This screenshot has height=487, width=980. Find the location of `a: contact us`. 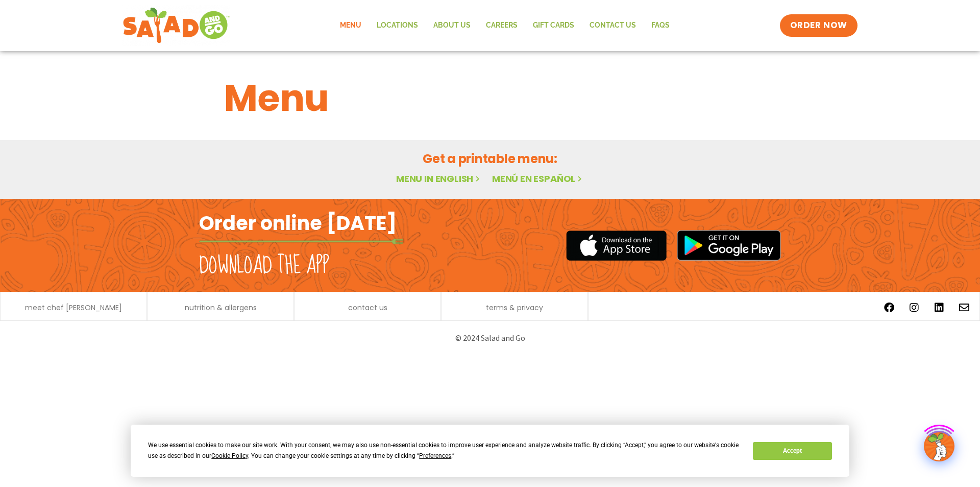

a: contact us is located at coordinates (367, 307).